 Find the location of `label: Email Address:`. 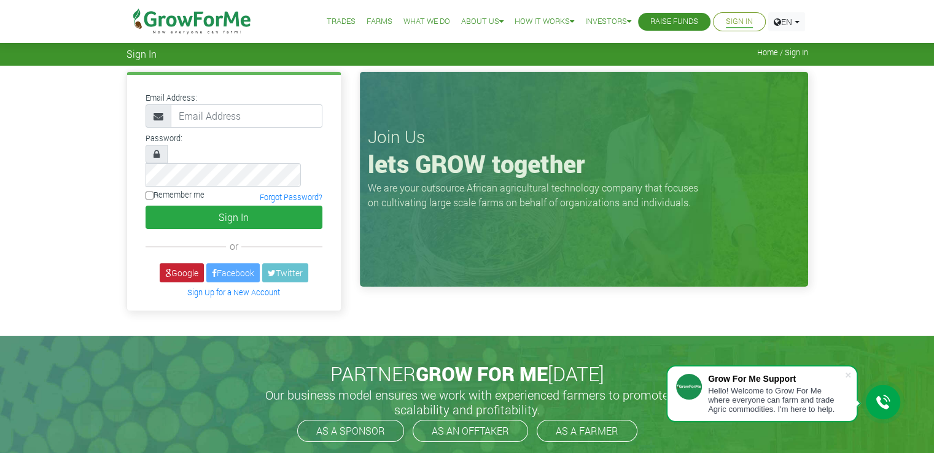

label: Email Address: is located at coordinates (171, 98).